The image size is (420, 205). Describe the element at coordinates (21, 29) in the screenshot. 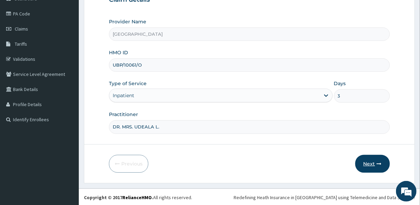

I see `span: Claims` at that location.